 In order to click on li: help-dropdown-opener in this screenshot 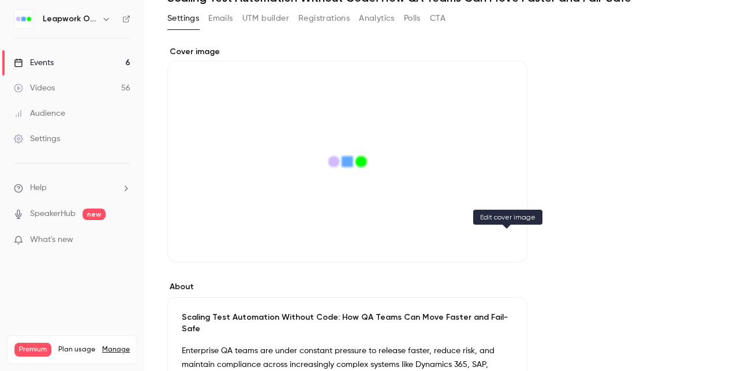, I will do `click(72, 188)`.